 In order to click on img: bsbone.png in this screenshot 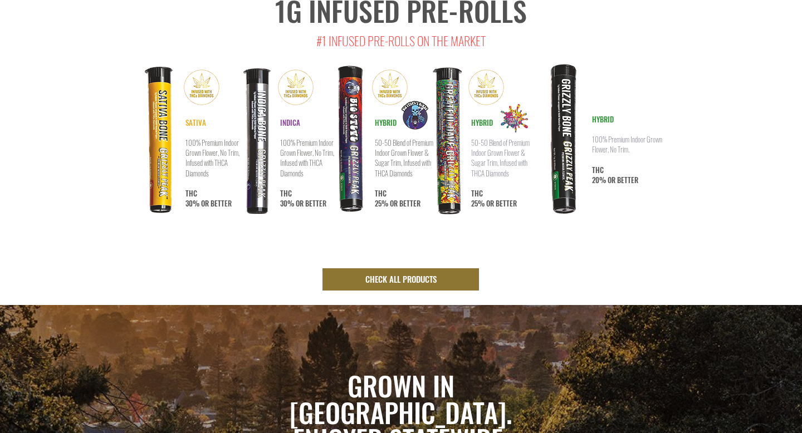, I will do `click(350, 140)`.